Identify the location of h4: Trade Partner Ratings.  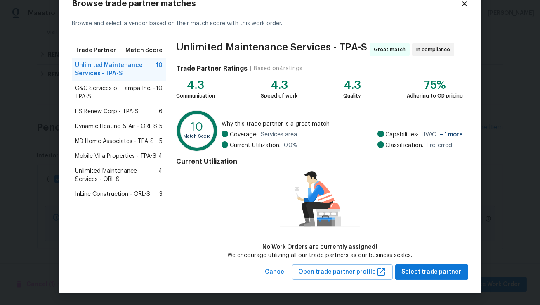
(212, 69).